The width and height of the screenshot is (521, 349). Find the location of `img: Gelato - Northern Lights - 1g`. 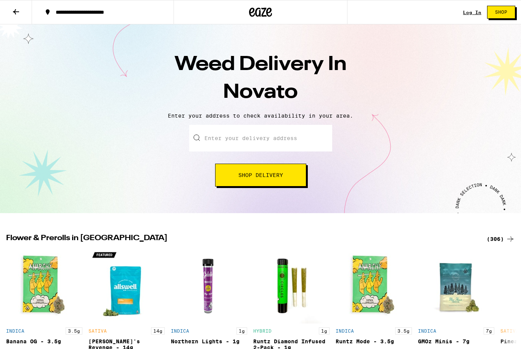

img: Gelato - Northern Lights - 1g is located at coordinates (209, 286).